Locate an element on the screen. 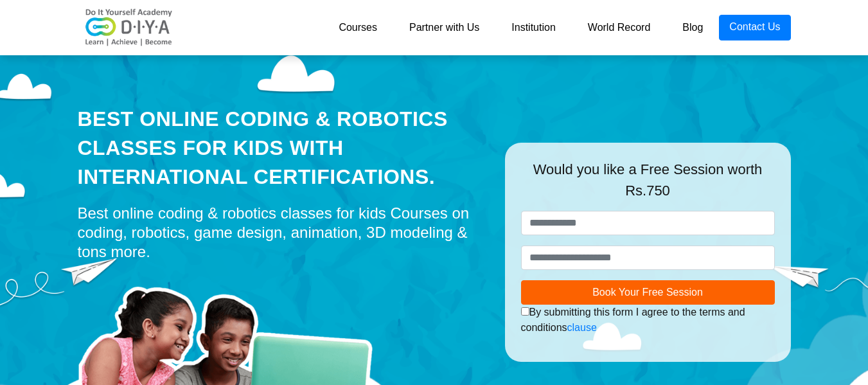 This screenshot has height=385, width=868. a: Institution is located at coordinates (533, 28).